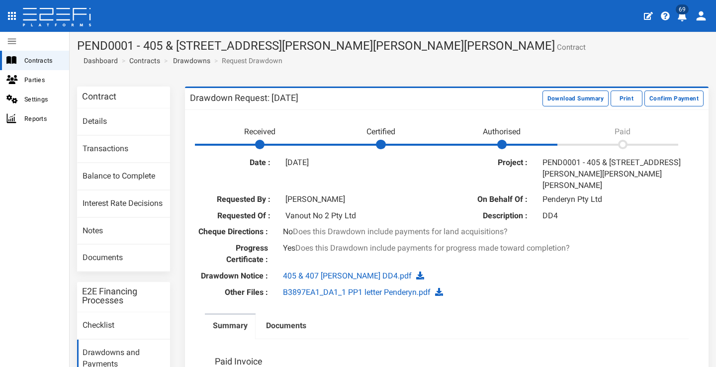  What do you see at coordinates (238, 163) in the screenshot?
I see `label: Date :` at bounding box center [238, 163].